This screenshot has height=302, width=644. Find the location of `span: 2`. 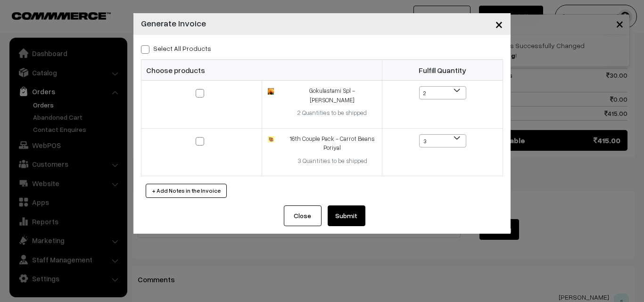

span: 2 is located at coordinates (443, 93).